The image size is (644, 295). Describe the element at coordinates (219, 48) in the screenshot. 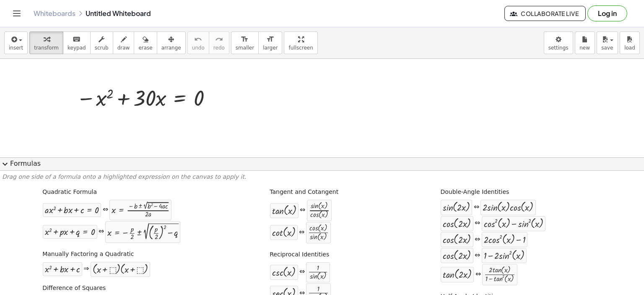

I see `span: redo` at that location.